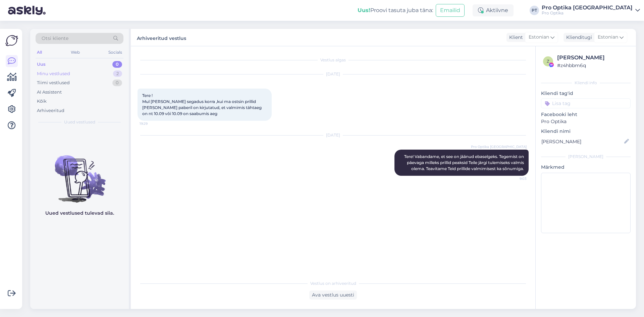  Describe the element at coordinates (585, 93) in the screenshot. I see `p: Kliendi tag'id` at that location.